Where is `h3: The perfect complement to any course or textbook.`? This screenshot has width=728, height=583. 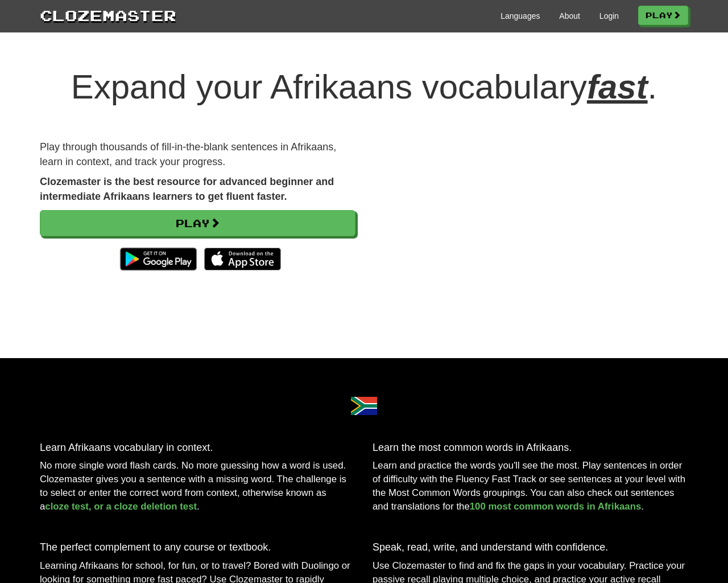 h3: The perfect complement to any course or textbook. is located at coordinates (197, 547).